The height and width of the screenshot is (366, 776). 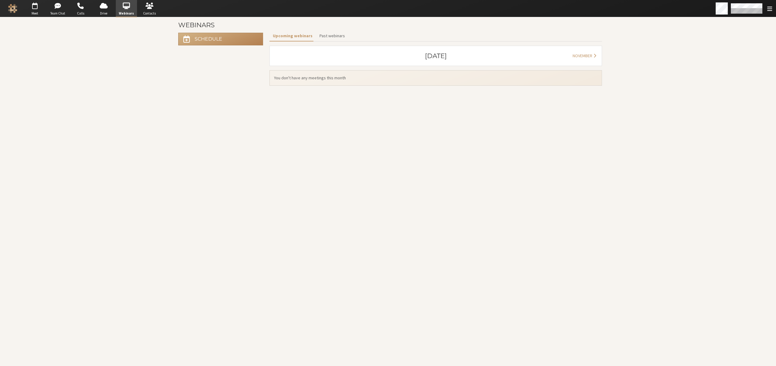 I want to click on span: Drive, so click(x=104, y=13).